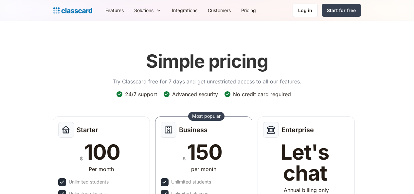 This screenshot has width=414, height=194. Describe the element at coordinates (305, 163) in the screenshot. I see `div: Let's chat` at that location.